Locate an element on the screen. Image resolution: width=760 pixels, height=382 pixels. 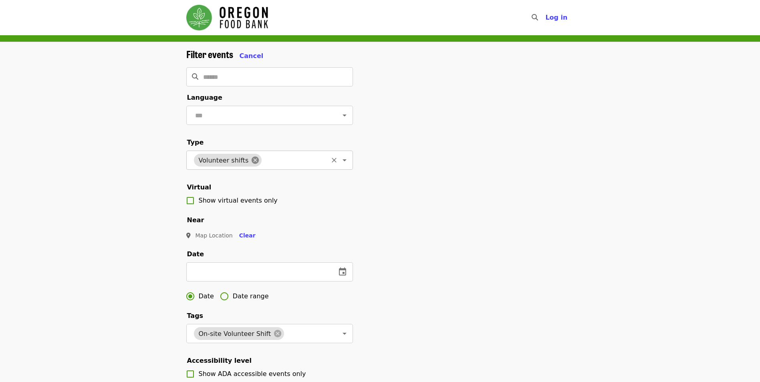
button: Cancel is located at coordinates (251, 56).